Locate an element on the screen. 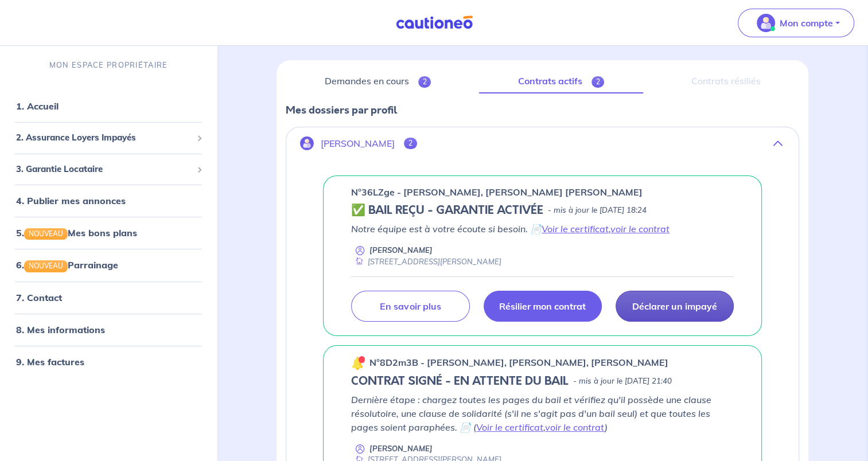  div: state: CONTRACT-SIGNED, Context: NEW,CHOOSE-CERTIFICATE,COLOCATION,LESSOR-DOCUMENTS is located at coordinates (542, 382).